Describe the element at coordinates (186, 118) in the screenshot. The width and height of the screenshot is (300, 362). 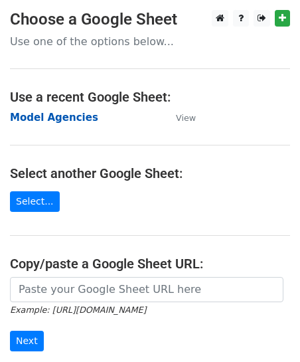
I see `small: View` at that location.